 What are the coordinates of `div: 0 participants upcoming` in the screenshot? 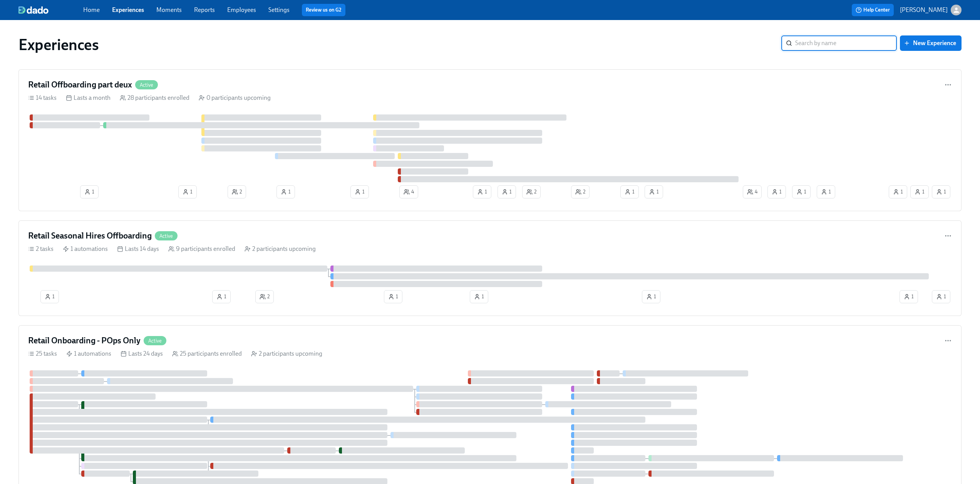 It's located at (234, 97).